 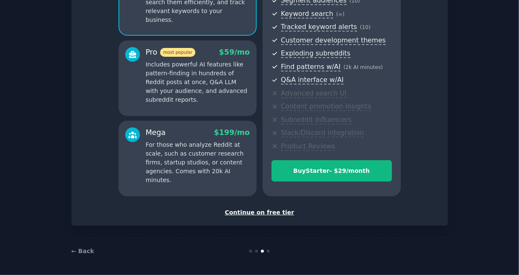 What do you see at coordinates (317, 120) in the screenshot?
I see `span: Subreddit influencers` at bounding box center [317, 120].